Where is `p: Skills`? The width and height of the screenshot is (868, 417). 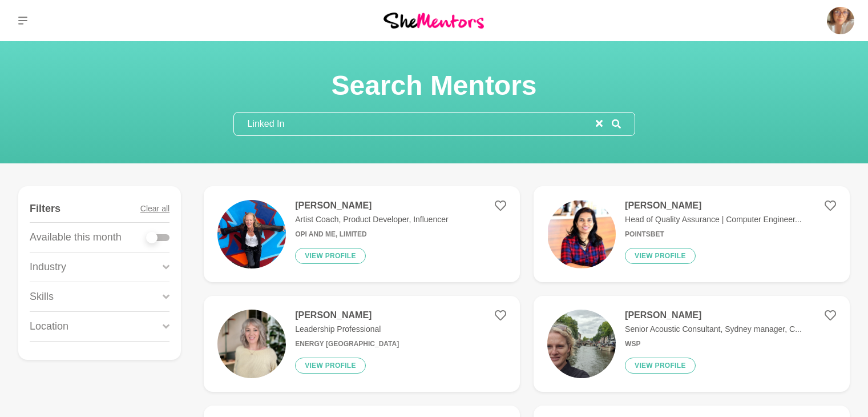 p: Skills is located at coordinates (42, 297).